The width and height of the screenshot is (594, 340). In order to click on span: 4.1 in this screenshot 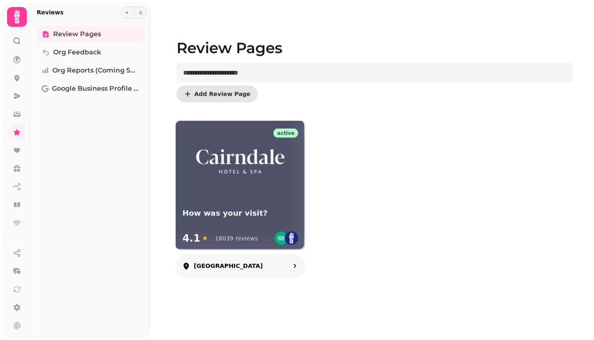, I will do `click(191, 238)`.